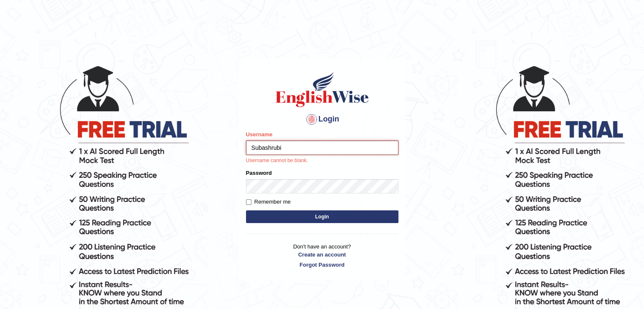 The width and height of the screenshot is (644, 309). What do you see at coordinates (258, 173) in the screenshot?
I see `label: Password` at bounding box center [258, 173].